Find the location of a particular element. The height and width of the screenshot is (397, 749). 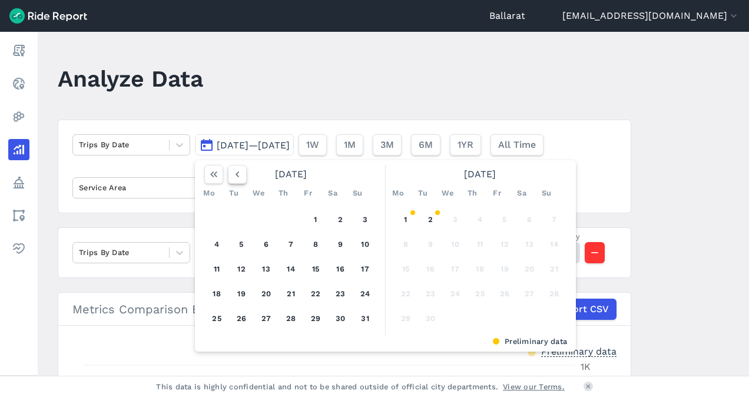

button: 31 is located at coordinates (365, 318).